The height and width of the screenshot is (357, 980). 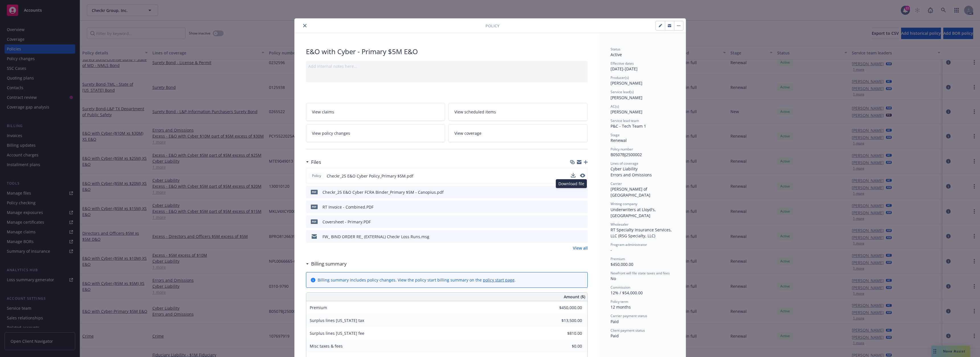 I want to click on span: Producer(s), so click(x=619, y=77).